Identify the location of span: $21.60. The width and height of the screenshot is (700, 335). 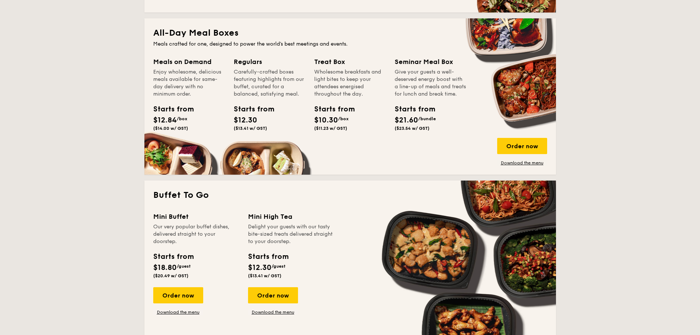
(407, 120).